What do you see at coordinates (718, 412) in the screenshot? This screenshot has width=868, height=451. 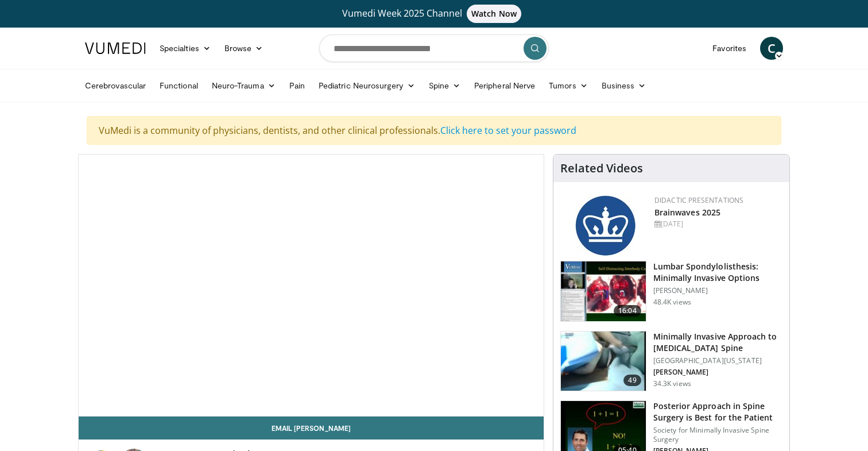 I see `h3: Posterior Approach in Spine Surgery is Best for the Patient` at bounding box center [718, 412].